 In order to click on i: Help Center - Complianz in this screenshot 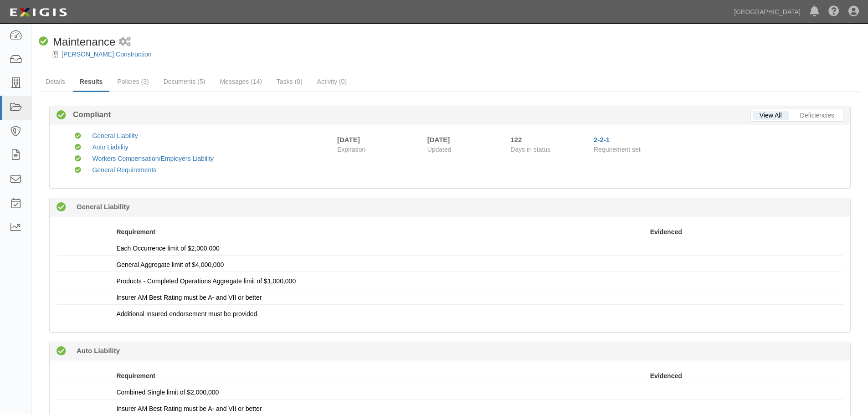, I will do `click(833, 12)`.